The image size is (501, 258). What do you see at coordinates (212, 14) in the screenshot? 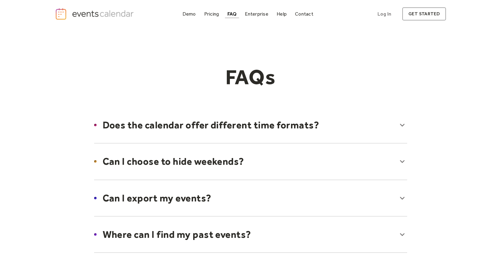
I see `div: Pricing` at bounding box center [212, 14].